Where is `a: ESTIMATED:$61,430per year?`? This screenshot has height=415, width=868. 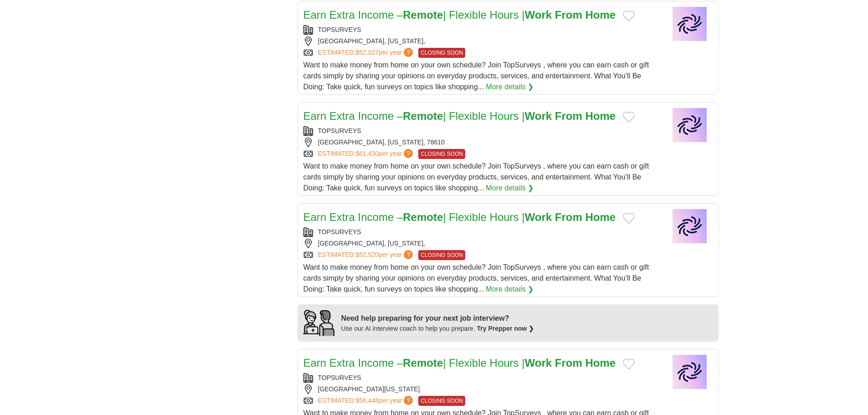
a: ESTIMATED:$61,430per year? is located at coordinates (366, 154).